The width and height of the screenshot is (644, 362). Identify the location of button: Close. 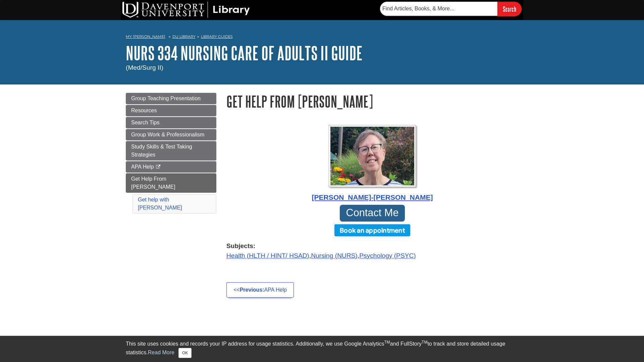
(185, 353).